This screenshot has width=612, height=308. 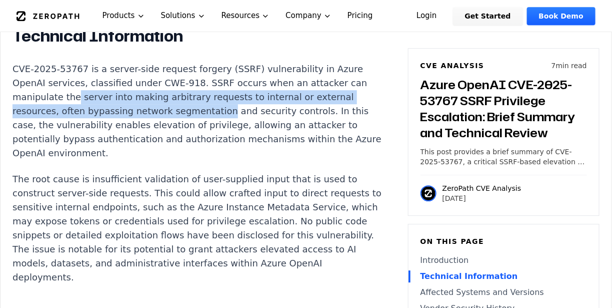 What do you see at coordinates (504, 157) in the screenshot?
I see `p: This post provides a brief summary of CVE-2025-53767, a critical SSRF-based elevation of privileg...` at bounding box center [504, 157].